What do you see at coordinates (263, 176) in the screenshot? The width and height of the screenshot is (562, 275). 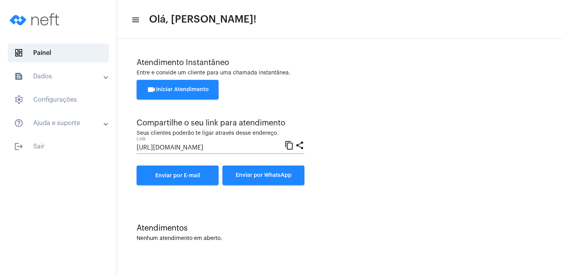 I see `span: Enviar por WhatsApp` at bounding box center [263, 176].